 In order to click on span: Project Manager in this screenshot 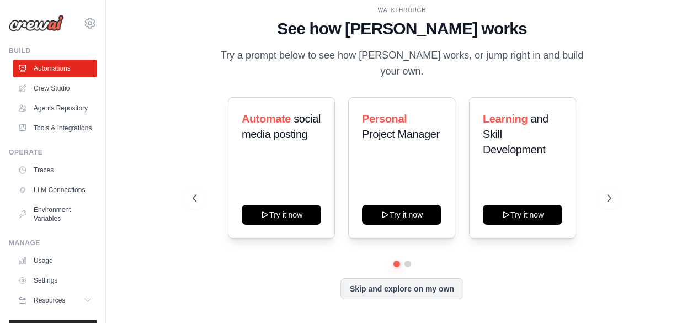, I will do `click(401, 134)`.